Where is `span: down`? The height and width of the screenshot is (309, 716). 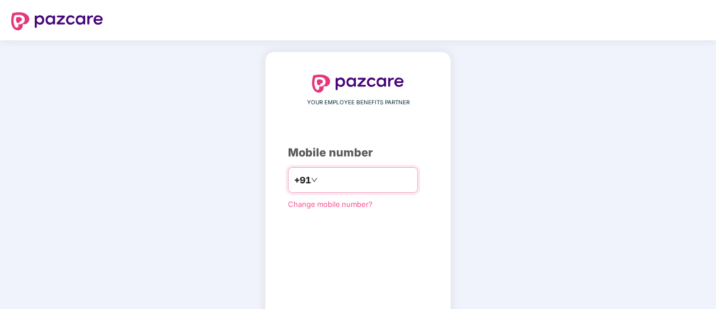 span: down is located at coordinates (314, 180).